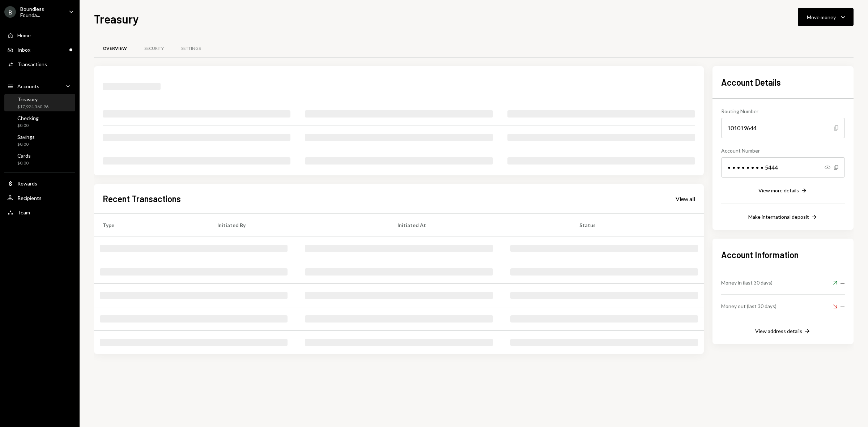  What do you see at coordinates (24, 212) in the screenshot?
I see `div: Team` at bounding box center [24, 212].